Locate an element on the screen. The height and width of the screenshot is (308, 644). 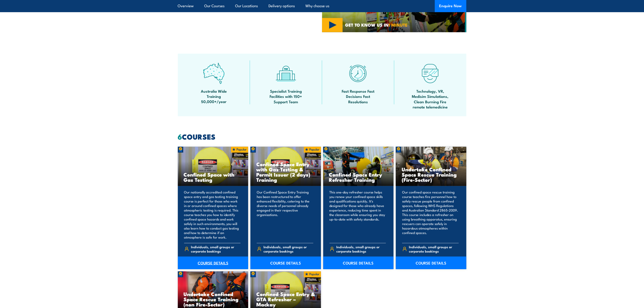
p: Our nationally accredited confined space entry and gas testing training course is perfect for tho... is located at coordinates (212, 214).